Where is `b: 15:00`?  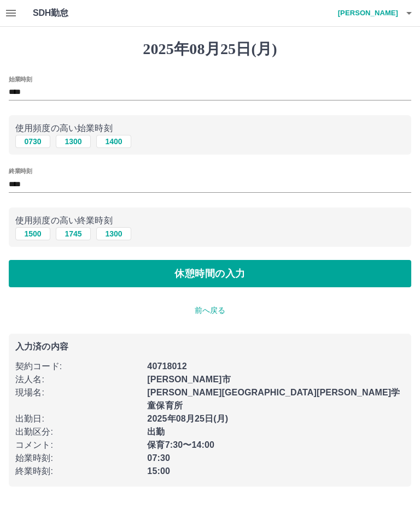
b: 15:00 is located at coordinates (158, 471).